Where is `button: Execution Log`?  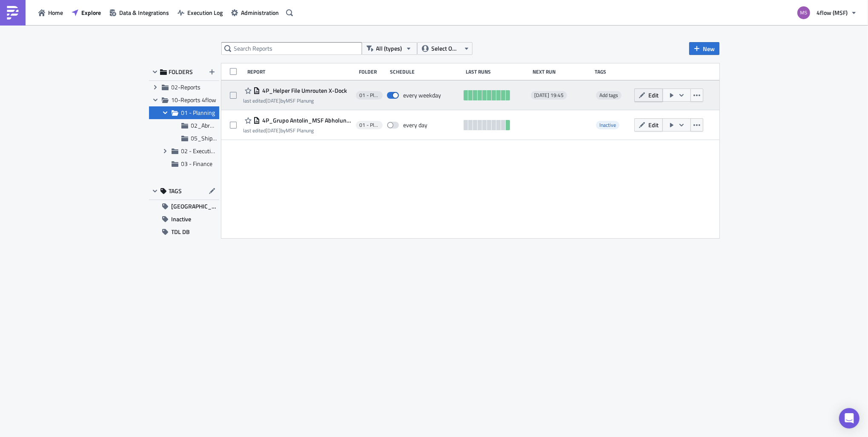
button: Execution Log is located at coordinates (200, 12).